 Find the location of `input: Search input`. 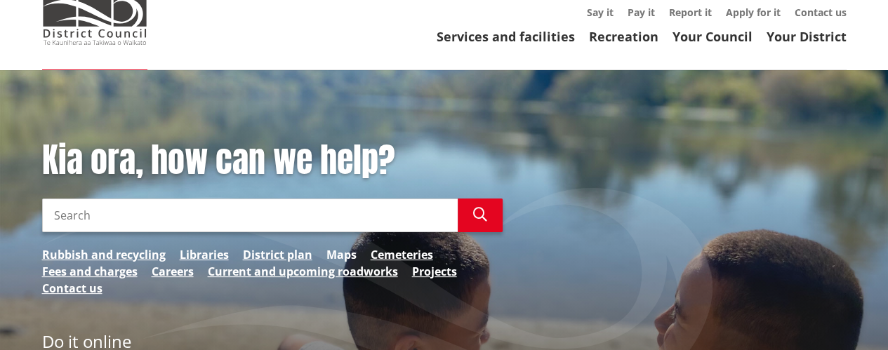

input: Search input is located at coordinates (250, 216).